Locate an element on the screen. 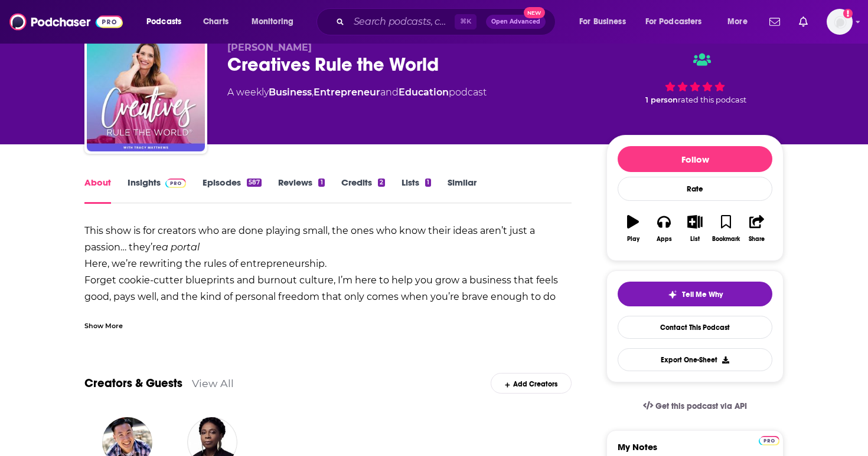 The image size is (868, 456). a: Entrepreneur is located at coordinates (347, 92).